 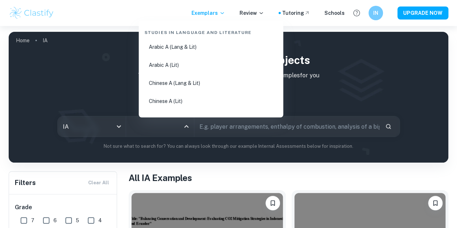 I want to click on p: Review, so click(x=252, y=13).